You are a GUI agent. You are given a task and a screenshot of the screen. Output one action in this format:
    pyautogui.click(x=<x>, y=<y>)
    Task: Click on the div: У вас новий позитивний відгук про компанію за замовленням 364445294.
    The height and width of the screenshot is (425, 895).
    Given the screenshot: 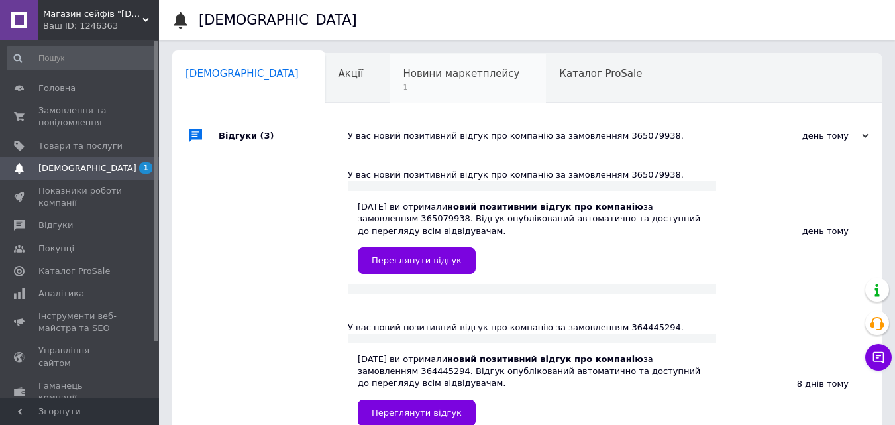 What is the action you would take?
    pyautogui.click(x=532, y=327)
    